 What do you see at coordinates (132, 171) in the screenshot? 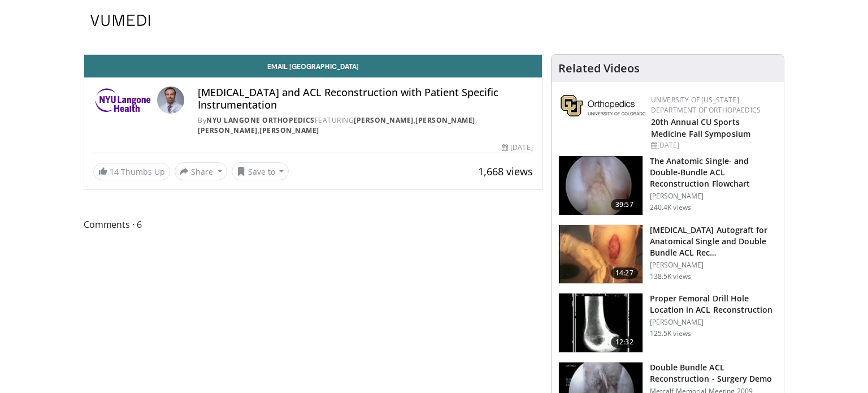
I see `a: 14 Thumbs Up` at bounding box center [132, 171].